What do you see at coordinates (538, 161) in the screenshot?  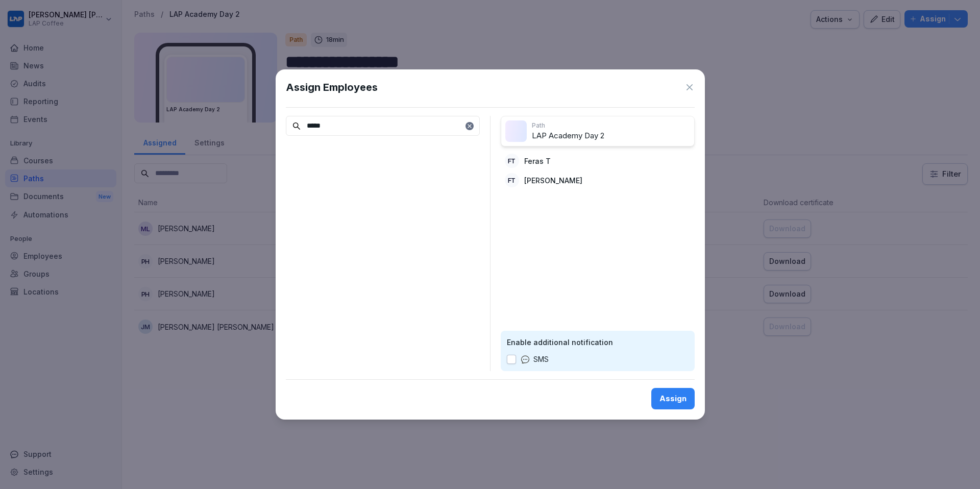 I see `p: Feras T` at bounding box center [538, 161].